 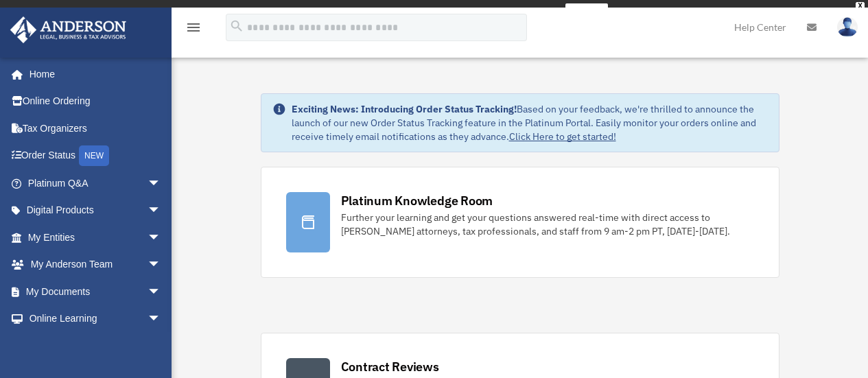 What do you see at coordinates (409, 12) in the screenshot?
I see `div: Get a chance to win 6 months of Platinum for free just by filling out this` at bounding box center [409, 12].